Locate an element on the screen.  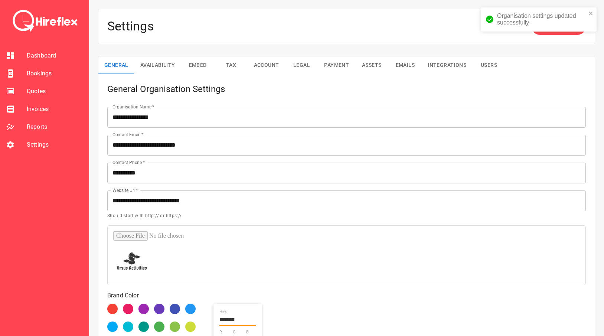
label: Website Url is located at coordinates (125, 190).